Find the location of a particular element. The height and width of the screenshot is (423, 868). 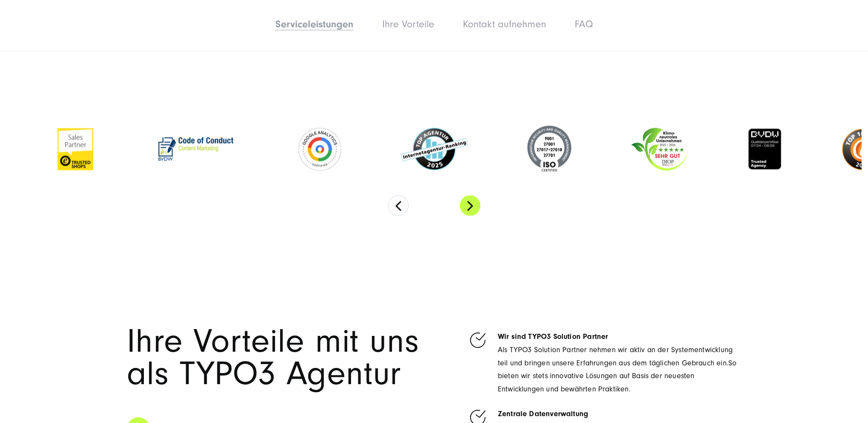

a: Ihre Vorteile is located at coordinates (408, 24).